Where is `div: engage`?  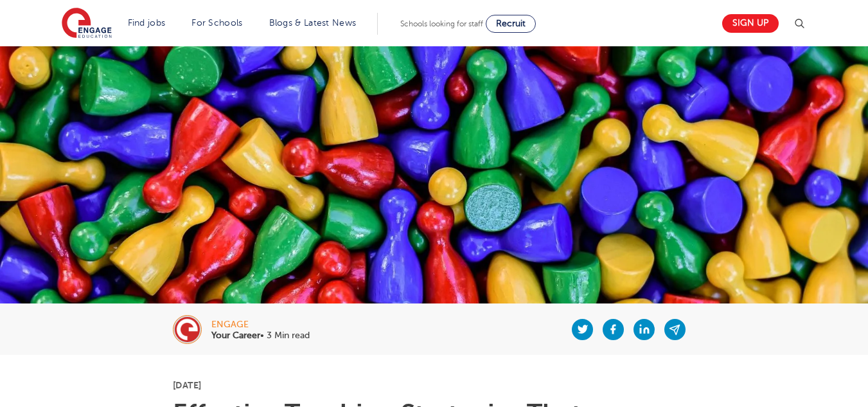
div: engage is located at coordinates (261, 324).